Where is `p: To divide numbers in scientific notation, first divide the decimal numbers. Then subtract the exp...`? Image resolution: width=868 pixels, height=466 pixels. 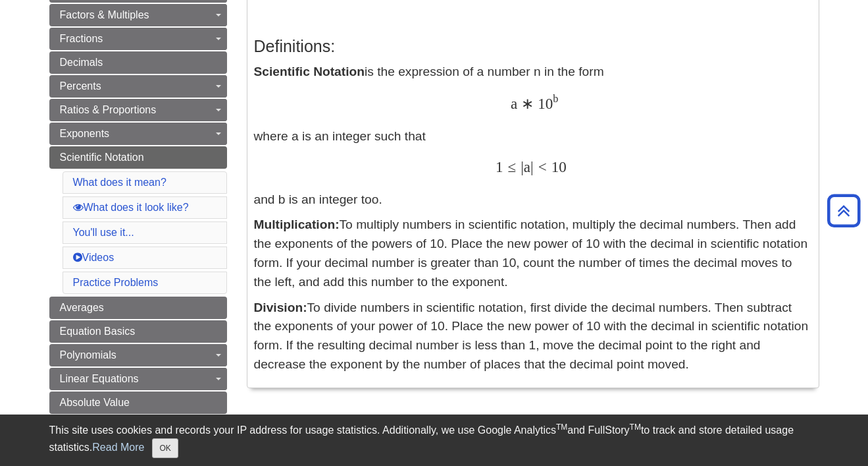 p: To divide numbers in scientific notation, first divide the decimal numbers. Then subtract the exp... is located at coordinates (533, 336).